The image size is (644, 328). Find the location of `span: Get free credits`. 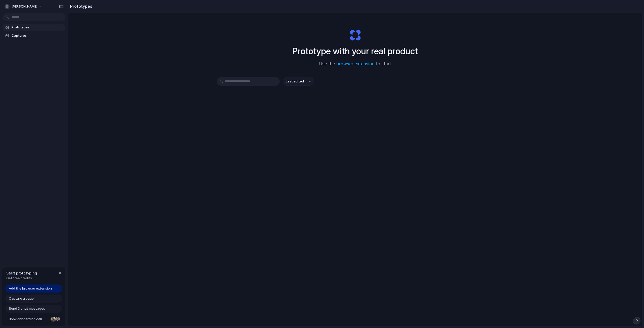

span: Get free credits is located at coordinates (22, 278).